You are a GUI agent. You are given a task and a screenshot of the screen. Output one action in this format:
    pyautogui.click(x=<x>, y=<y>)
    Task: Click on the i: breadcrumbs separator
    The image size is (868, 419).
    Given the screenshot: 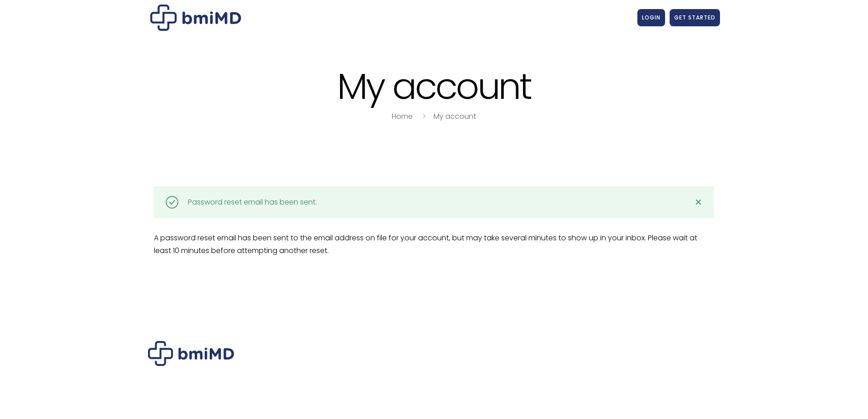 What is the action you would take?
    pyautogui.click(x=424, y=116)
    